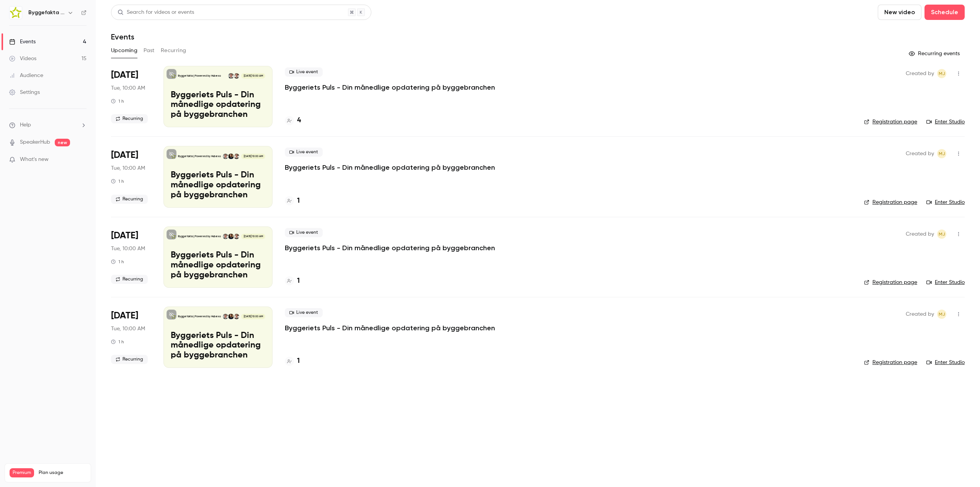 Image resolution: width=980 pixels, height=487 pixels. I want to click on div: Videos, so click(23, 58).